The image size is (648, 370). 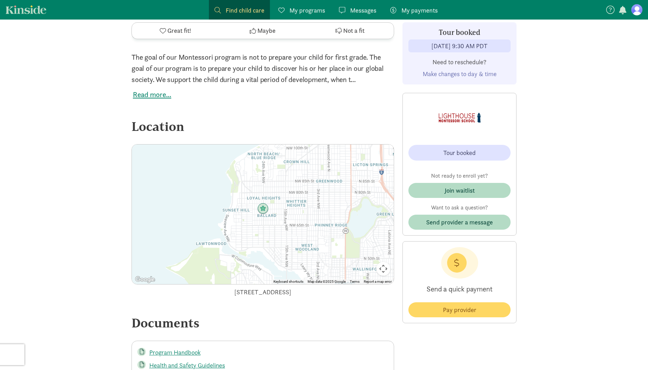 I want to click on p: The goal of our Montessori program is not to prepare your child for first grade. The goal of our ..., so click(x=263, y=68).